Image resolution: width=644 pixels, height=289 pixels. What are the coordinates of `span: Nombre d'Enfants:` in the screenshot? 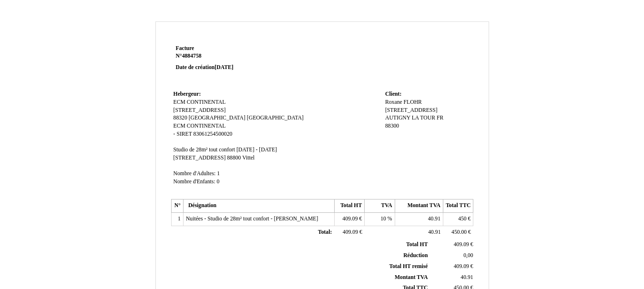 It's located at (194, 181).